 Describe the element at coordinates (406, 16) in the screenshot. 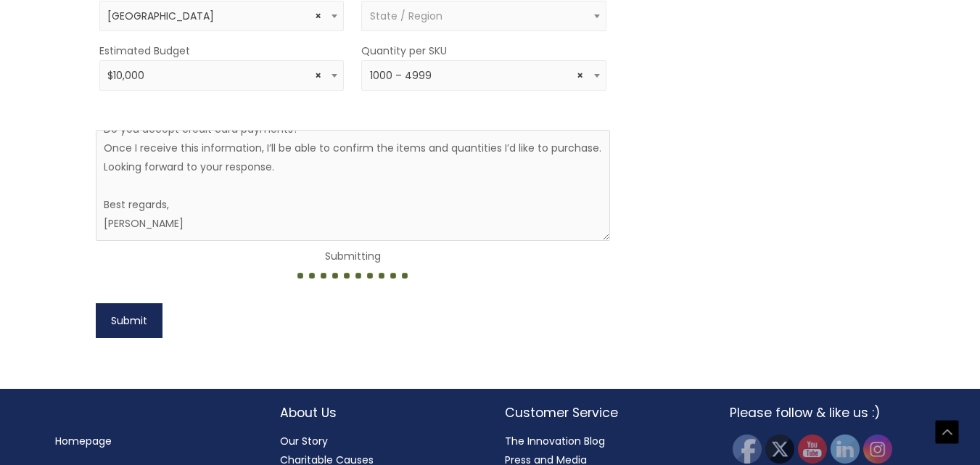

I see `span: State / Region` at that location.